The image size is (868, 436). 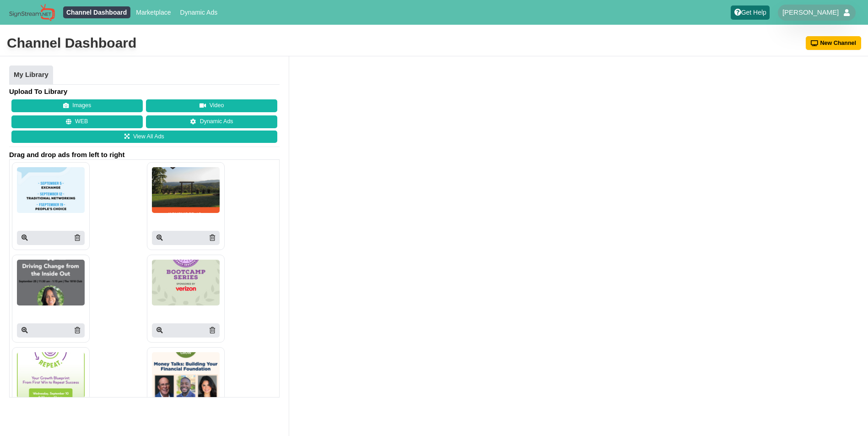 I want to click on img: P250x250 image processing20250818 804745 1tjzl0h, so click(x=51, y=375).